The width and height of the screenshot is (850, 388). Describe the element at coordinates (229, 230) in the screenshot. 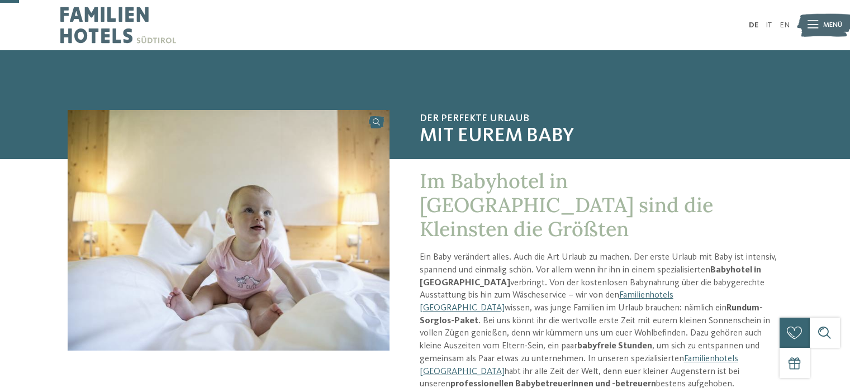

I see `a: Babyhotel in Südtirol für einen ganz entspannten Urlaub` at that location.